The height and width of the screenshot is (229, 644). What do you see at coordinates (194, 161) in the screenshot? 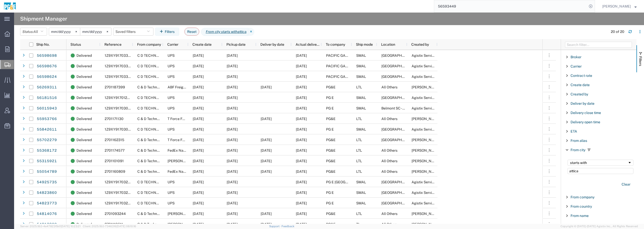
I see `span: Estes Express Lines` at bounding box center [194, 161].